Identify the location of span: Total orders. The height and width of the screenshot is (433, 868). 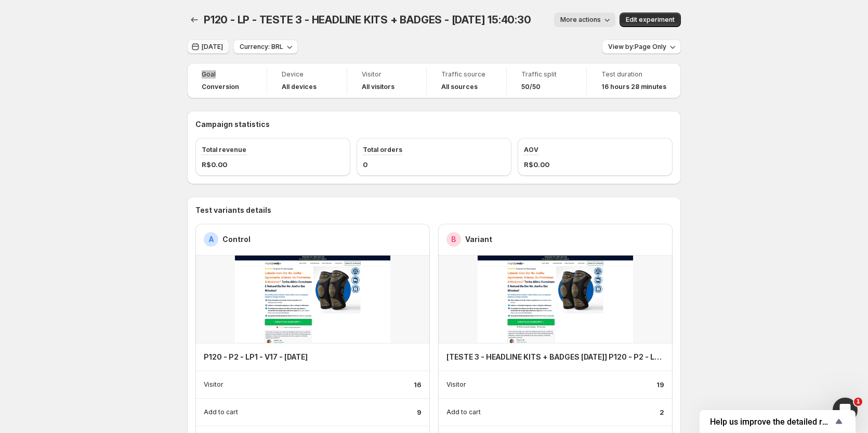
(382, 149).